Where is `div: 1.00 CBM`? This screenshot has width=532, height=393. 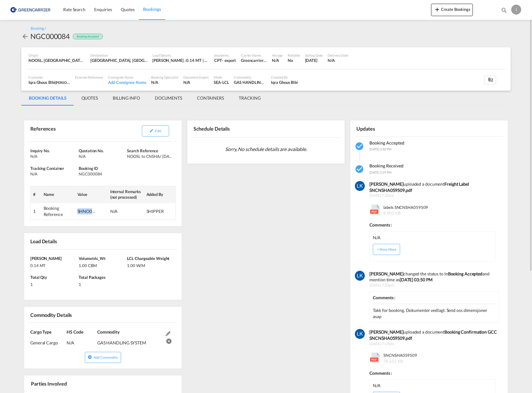 div: 1.00 CBM is located at coordinates (102, 265).